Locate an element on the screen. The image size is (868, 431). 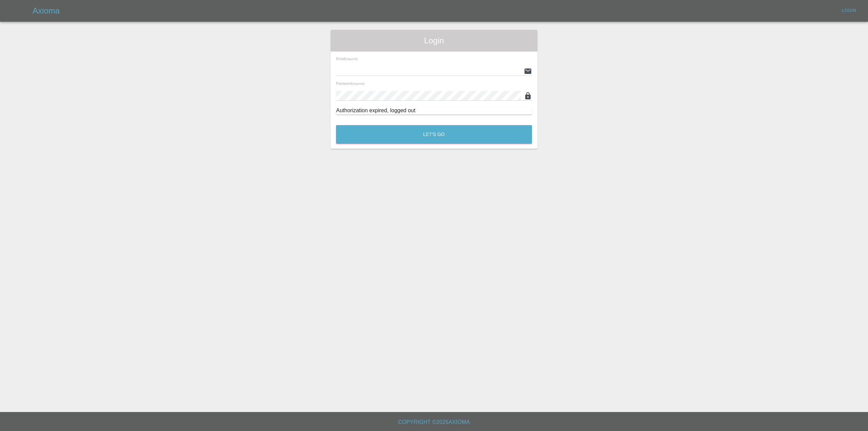
div: Authorization expired, logged out is located at coordinates (434, 110).